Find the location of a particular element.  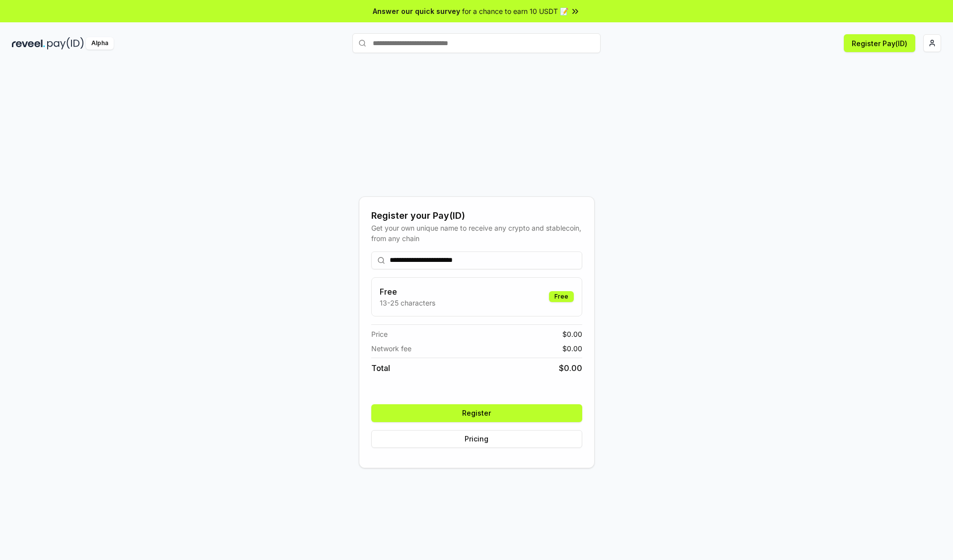

span: Network fee is located at coordinates (391, 348).